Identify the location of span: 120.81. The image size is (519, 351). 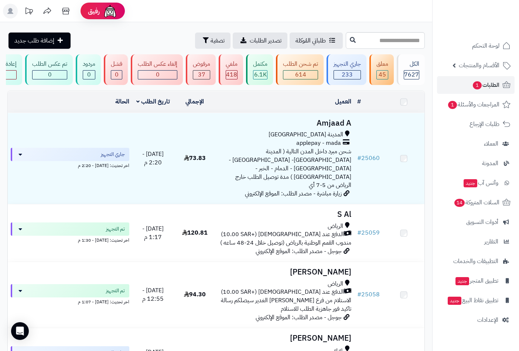
(195, 233).